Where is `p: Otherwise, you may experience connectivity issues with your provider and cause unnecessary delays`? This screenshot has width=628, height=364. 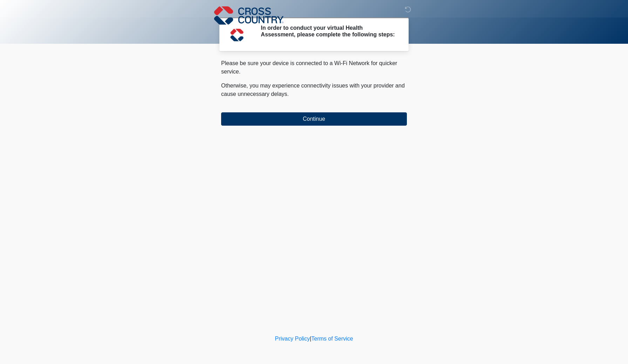 p: Otherwise, you may experience connectivity issues with your provider and cause unnecessary delays is located at coordinates (314, 90).